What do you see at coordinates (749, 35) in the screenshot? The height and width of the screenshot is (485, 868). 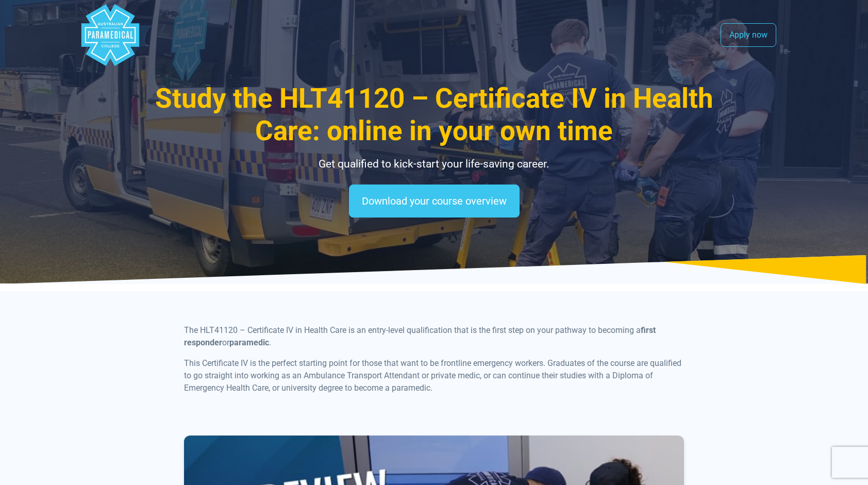 I see `a: Apply now` at bounding box center [749, 35].